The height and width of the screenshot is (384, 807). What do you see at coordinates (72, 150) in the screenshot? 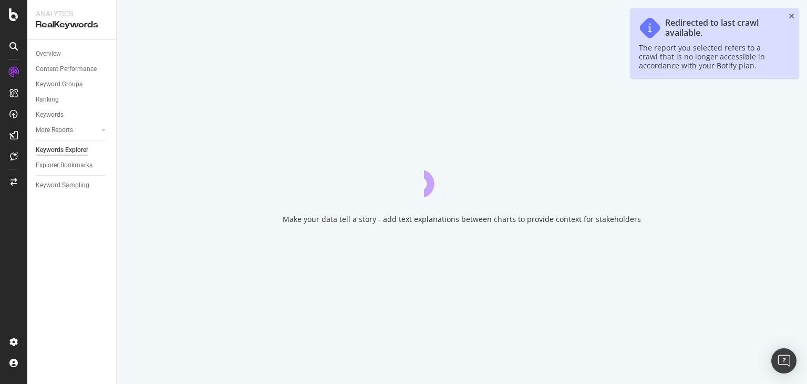
I see `a: Keywords Explorer` at bounding box center [72, 150].